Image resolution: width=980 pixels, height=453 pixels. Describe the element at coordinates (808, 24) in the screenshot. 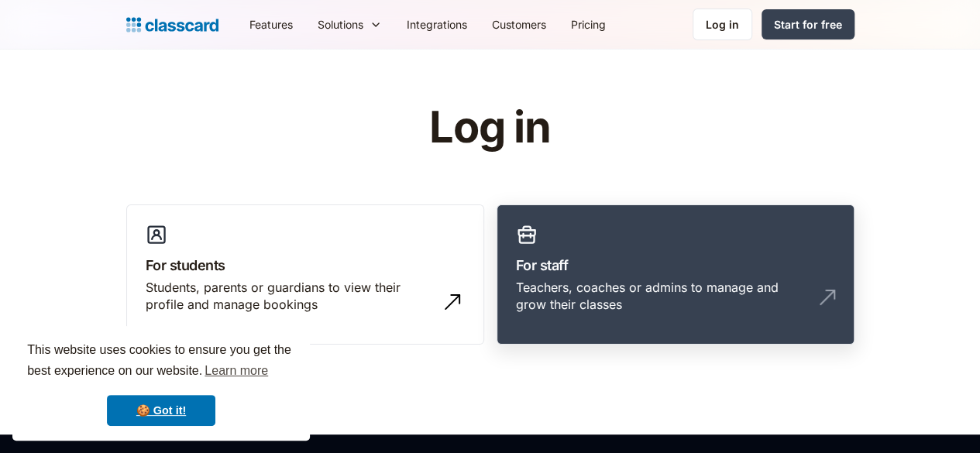

I see `div: Start for free` at that location.